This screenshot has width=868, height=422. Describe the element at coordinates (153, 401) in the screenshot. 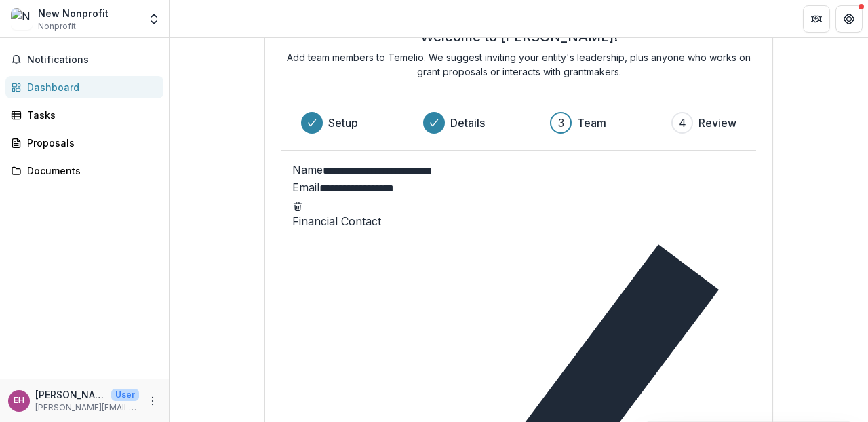

I see `button: More` at that location.